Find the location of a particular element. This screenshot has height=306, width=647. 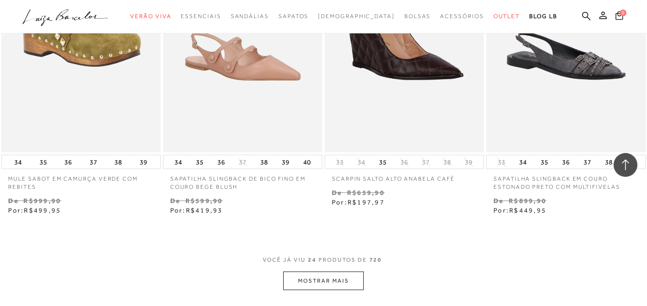

p: SAPATILHA SLINGBACK DE BICO FINO EM COURO BEGE BLUSH is located at coordinates (243, 180).